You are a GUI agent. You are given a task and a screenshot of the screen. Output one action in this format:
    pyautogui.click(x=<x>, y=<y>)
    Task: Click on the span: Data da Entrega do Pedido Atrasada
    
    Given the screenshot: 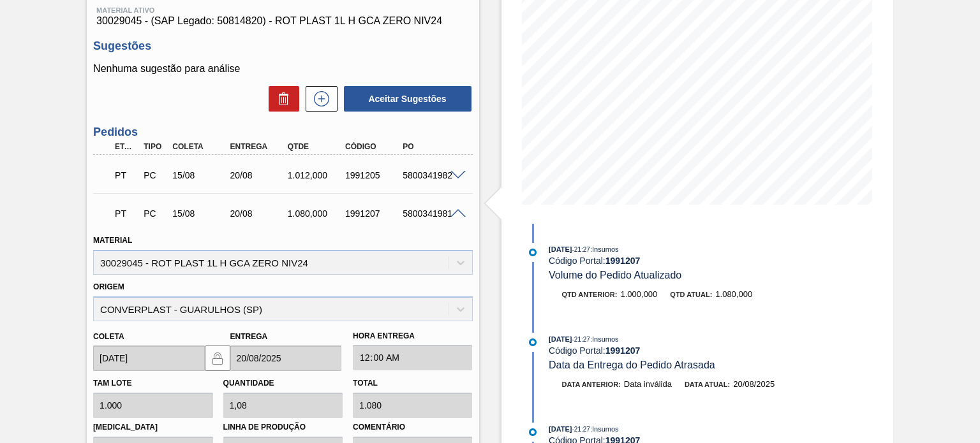 What is the action you would take?
    pyautogui.click(x=632, y=365)
    